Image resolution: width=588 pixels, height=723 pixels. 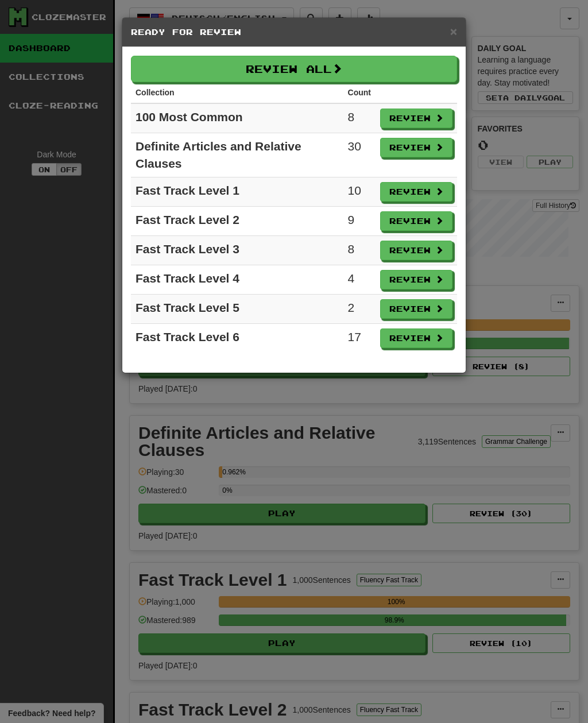 I want to click on td: 10, so click(x=360, y=192).